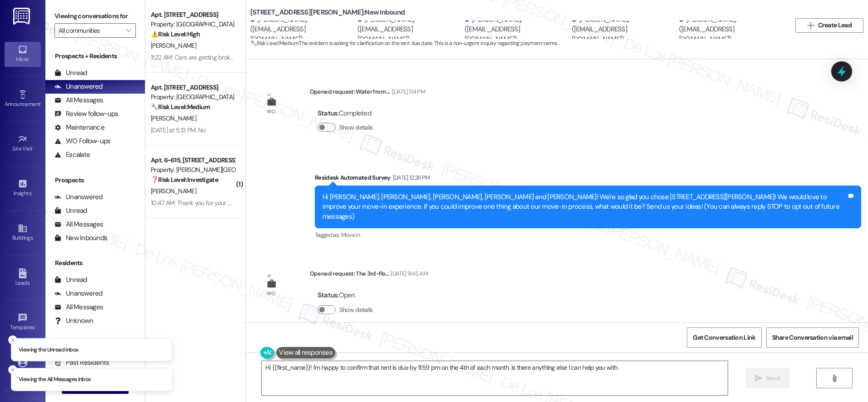  What do you see at coordinates (588, 179) in the screenshot?
I see `div: Residesk Automated Survey` at bounding box center [588, 179].